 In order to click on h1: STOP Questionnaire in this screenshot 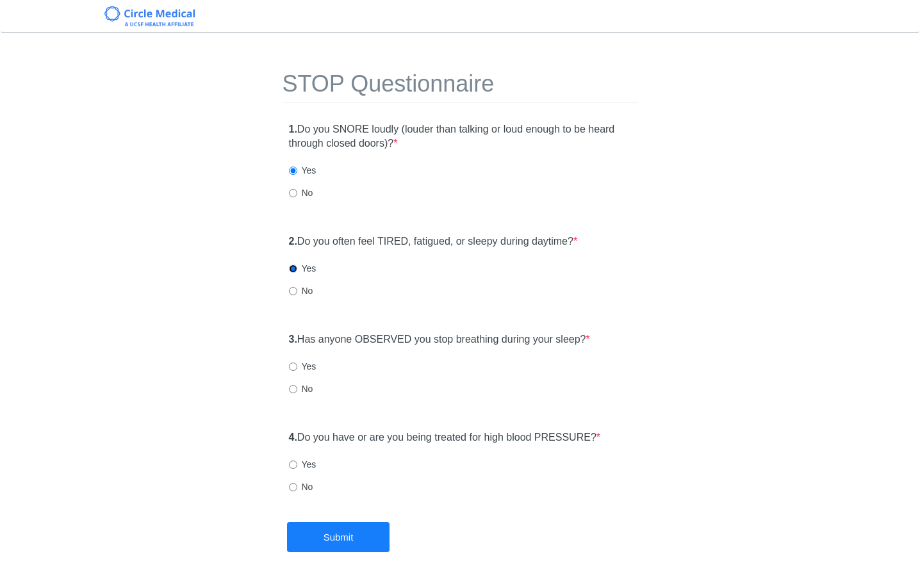, I will do `click(460, 87)`.